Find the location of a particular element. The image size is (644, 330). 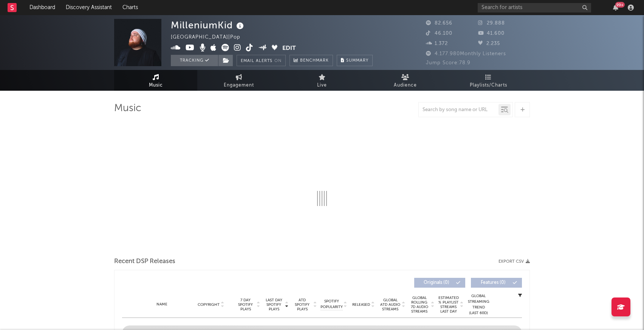

a: Engagement is located at coordinates (239, 80).